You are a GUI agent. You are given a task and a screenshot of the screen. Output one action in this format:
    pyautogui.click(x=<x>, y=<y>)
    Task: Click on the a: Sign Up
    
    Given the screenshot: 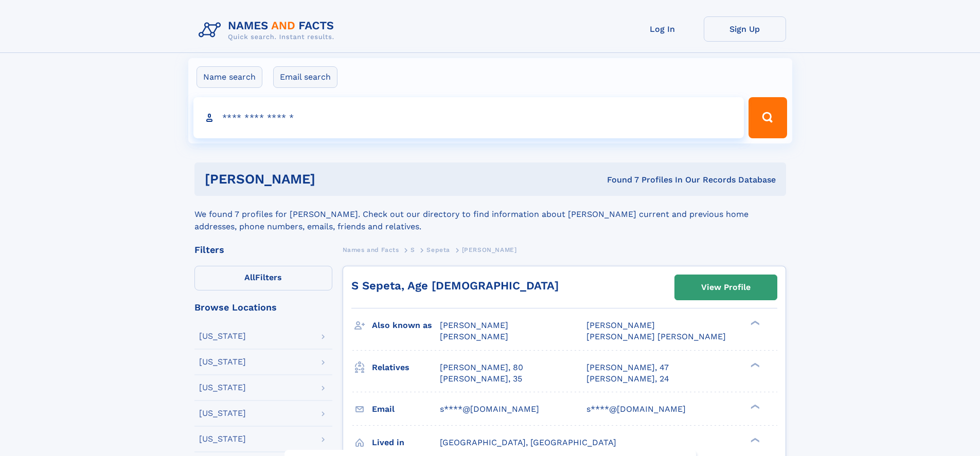 What is the action you would take?
    pyautogui.click(x=745, y=29)
    